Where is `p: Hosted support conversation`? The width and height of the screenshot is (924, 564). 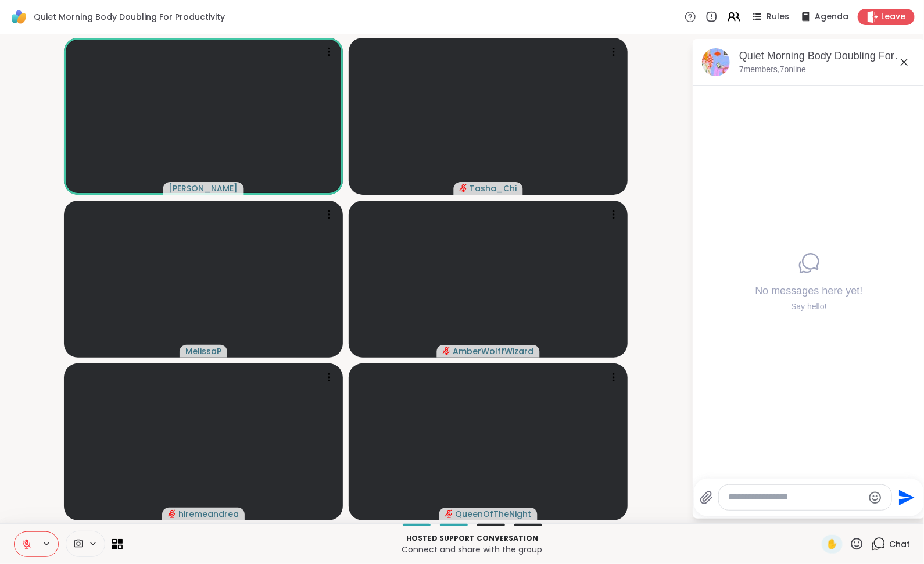 p: Hosted support conversation is located at coordinates (472, 538).